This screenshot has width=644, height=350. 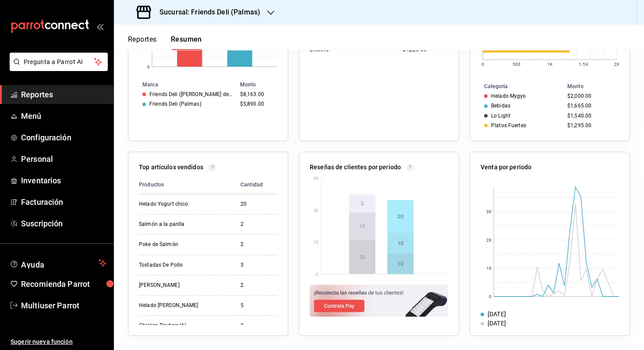 What do you see at coordinates (257, 94) in the screenshot?
I see `div: $8,163.00` at bounding box center [257, 94].